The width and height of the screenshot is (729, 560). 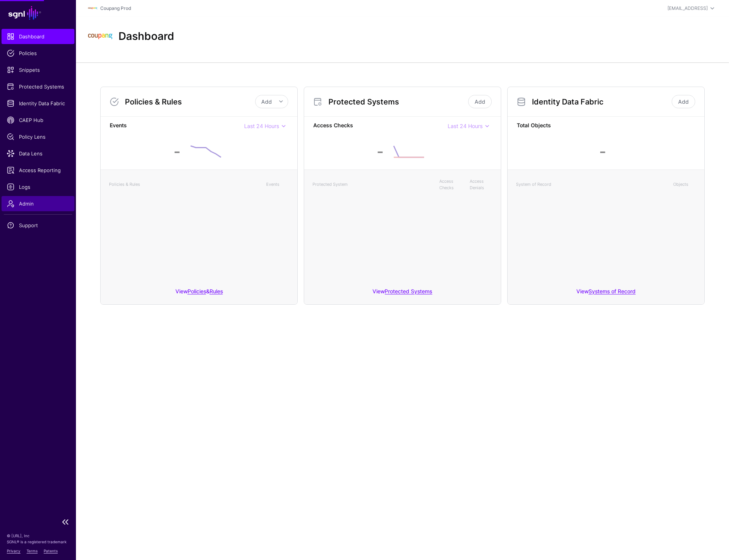 I want to click on span: CAEP Hub, so click(x=38, y=120).